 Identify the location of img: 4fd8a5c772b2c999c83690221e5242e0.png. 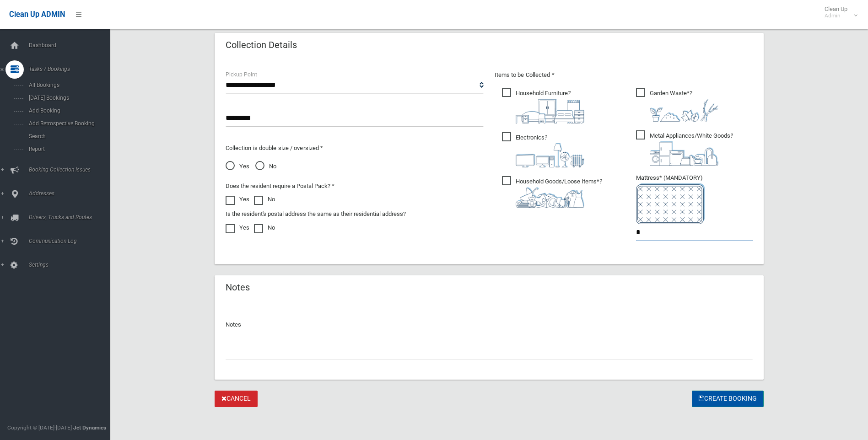
(684, 110).